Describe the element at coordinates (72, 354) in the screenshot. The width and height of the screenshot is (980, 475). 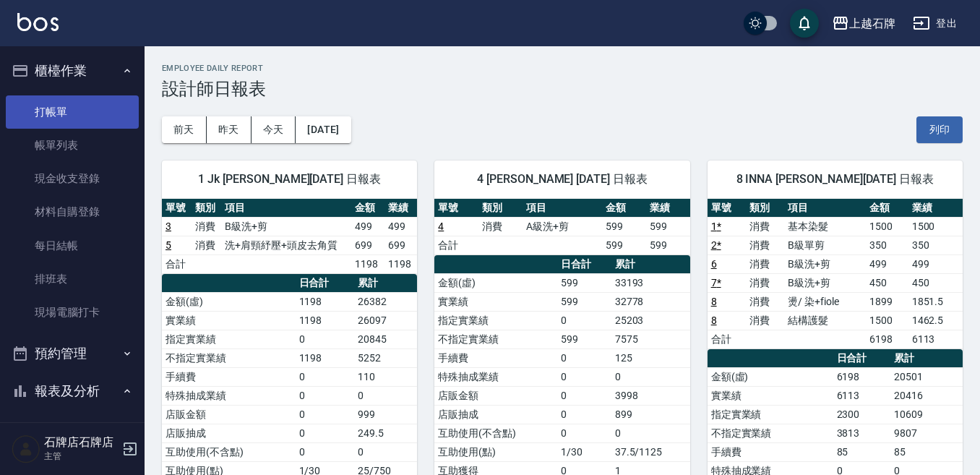
I see `button: 預約管理` at that location.